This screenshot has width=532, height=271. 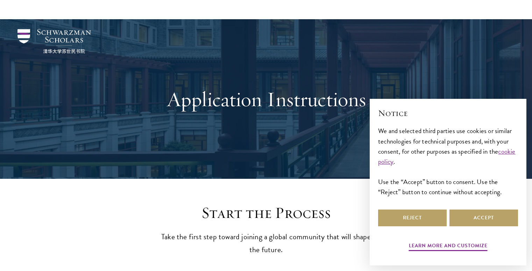 What do you see at coordinates (412, 218) in the screenshot?
I see `button: Reject` at bounding box center [412, 218].